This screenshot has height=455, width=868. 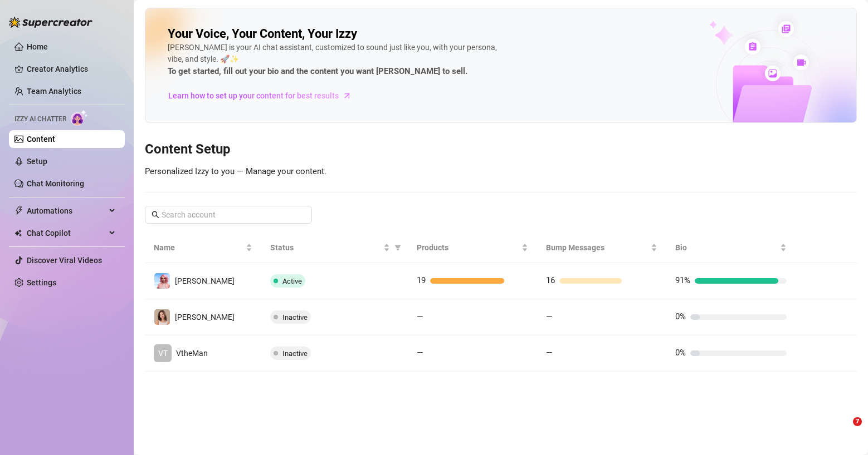 What do you see at coordinates (64, 261) in the screenshot?
I see `a: Discover Viral Videos` at bounding box center [64, 261].